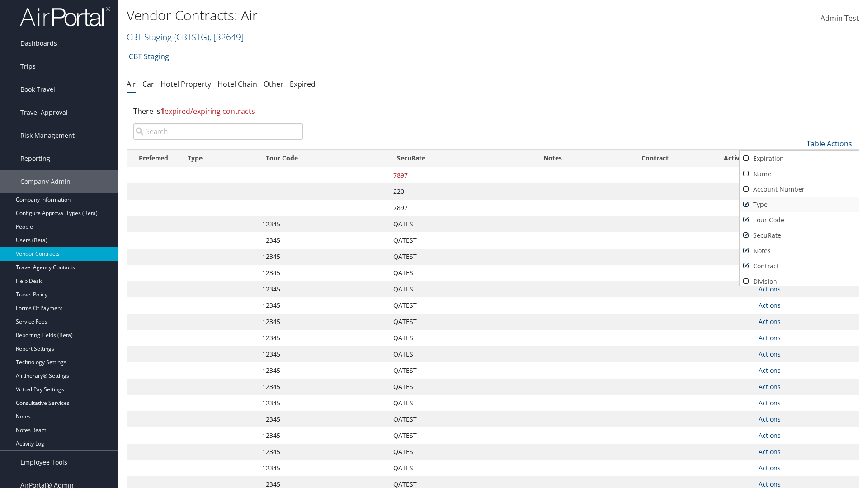  Describe the element at coordinates (37, 89) in the screenshot. I see `span: Book Travel` at that location.